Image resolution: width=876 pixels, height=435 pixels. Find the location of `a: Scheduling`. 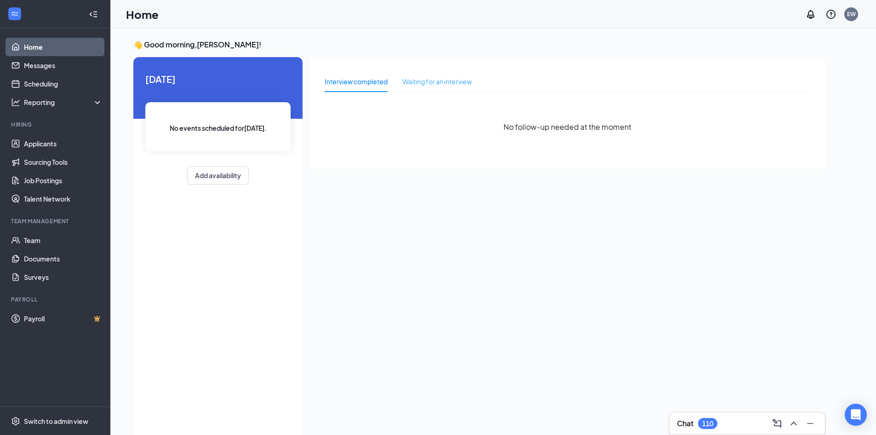

a: Scheduling is located at coordinates (63, 84).